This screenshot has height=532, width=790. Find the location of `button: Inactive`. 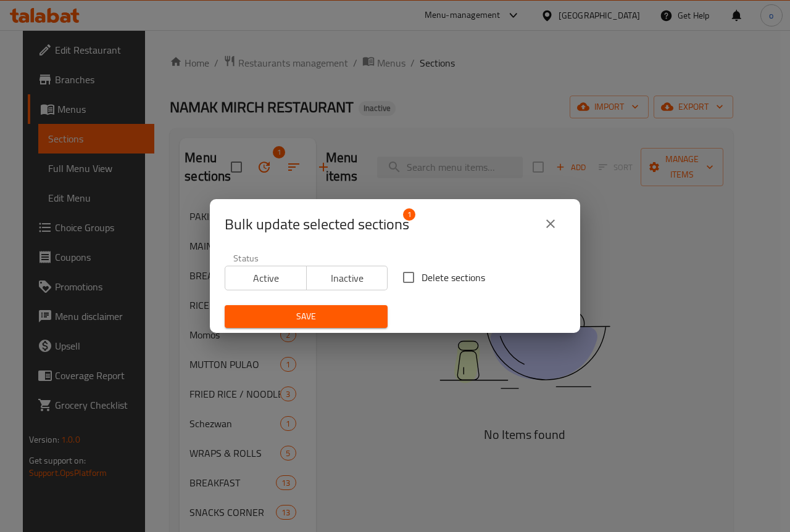

button: Inactive is located at coordinates (347, 278).